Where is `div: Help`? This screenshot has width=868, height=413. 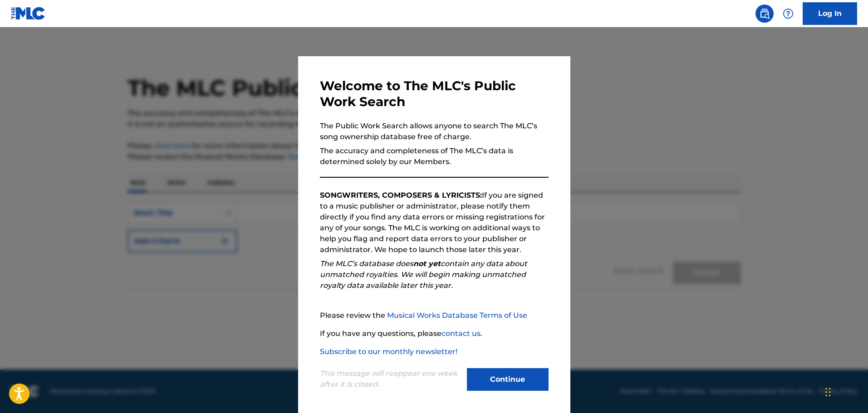 div: Help is located at coordinates (787, 13).